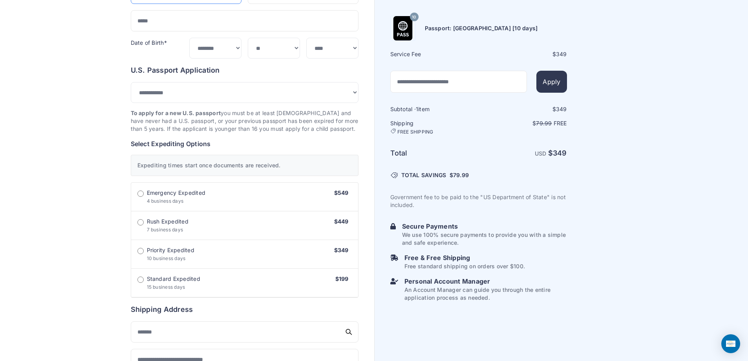 Image resolution: width=748 pixels, height=361 pixels. What do you see at coordinates (541, 153) in the screenshot?
I see `span: USD` at bounding box center [541, 153].